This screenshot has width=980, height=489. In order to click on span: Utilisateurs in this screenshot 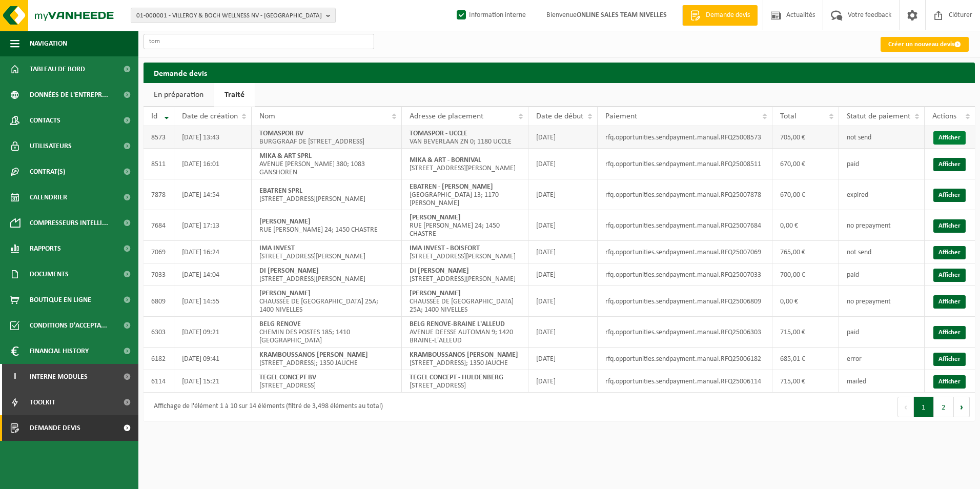, I will do `click(51, 146)`.